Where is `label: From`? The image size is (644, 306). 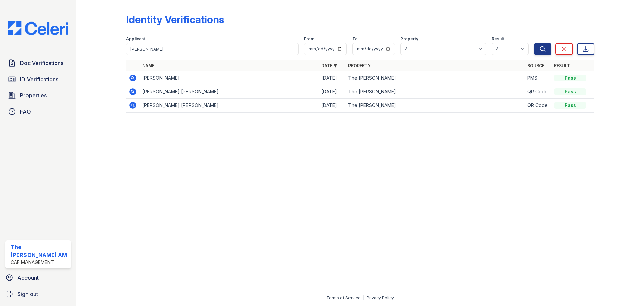 label: From is located at coordinates (309, 39).